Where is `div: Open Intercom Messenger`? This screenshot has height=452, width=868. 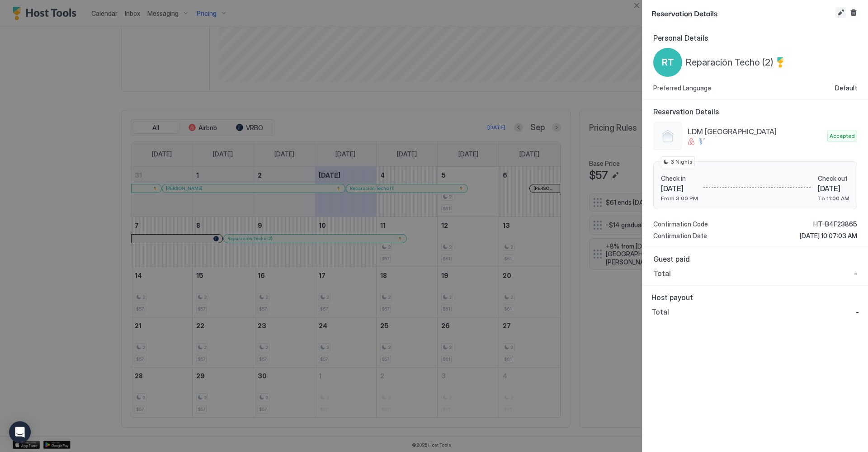 div: Open Intercom Messenger is located at coordinates (20, 432).